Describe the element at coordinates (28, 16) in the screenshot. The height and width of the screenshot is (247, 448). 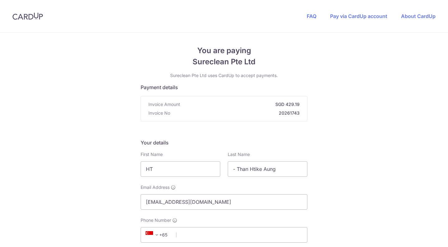
I see `img: CardUp` at that location.